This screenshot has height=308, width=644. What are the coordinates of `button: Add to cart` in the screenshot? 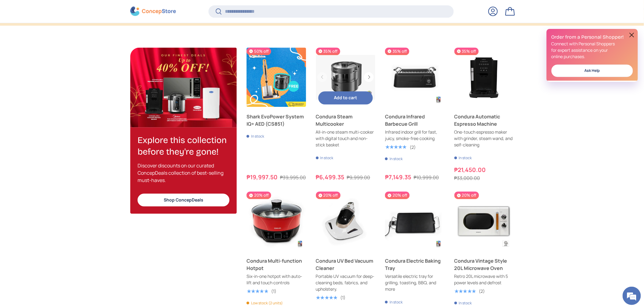 It's located at (346, 98).